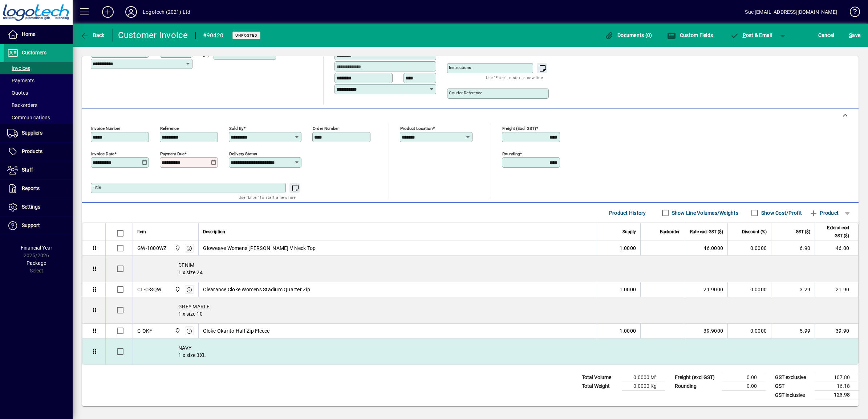  What do you see at coordinates (793, 386) in the screenshot?
I see `td: GST` at bounding box center [793, 386].